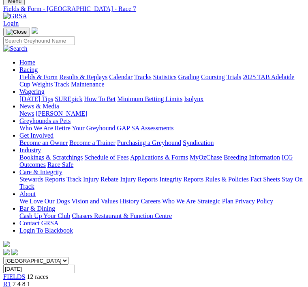  What do you see at coordinates (122, 215) in the screenshot?
I see `a: Chasers Restaurant & Function Centre` at bounding box center [122, 215].